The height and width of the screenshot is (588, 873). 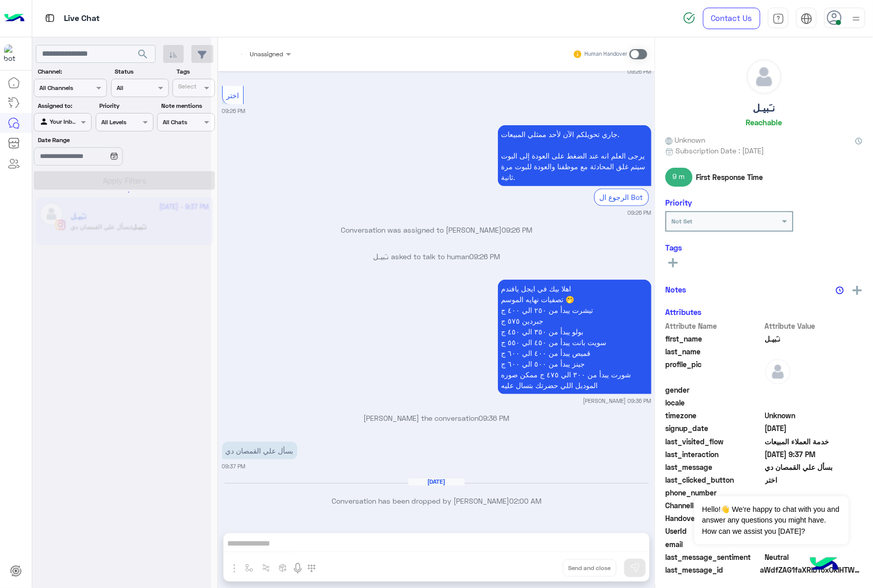 What do you see at coordinates (679, 202) in the screenshot?
I see `h6: Priority` at bounding box center [679, 202].